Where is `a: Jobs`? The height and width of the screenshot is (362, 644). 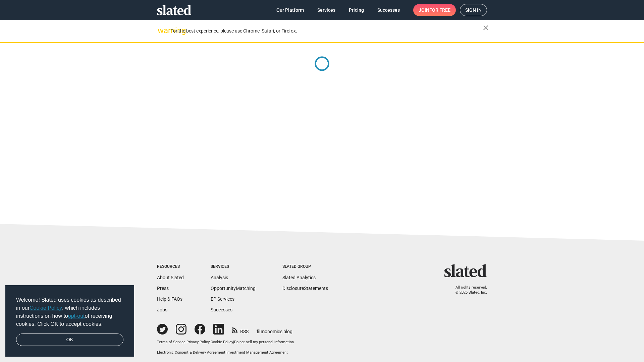
a: Jobs is located at coordinates (162, 310).